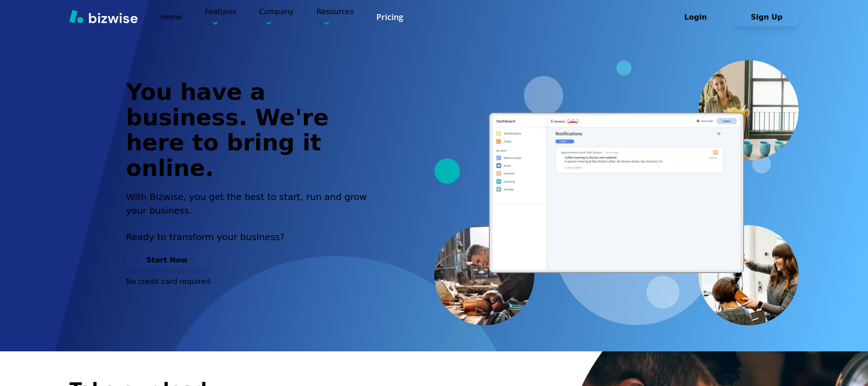 This screenshot has height=386, width=868. What do you see at coordinates (252, 204) in the screenshot?
I see `h2: With Bizwise, you get the best to start, run and grow your business.` at bounding box center [252, 204].